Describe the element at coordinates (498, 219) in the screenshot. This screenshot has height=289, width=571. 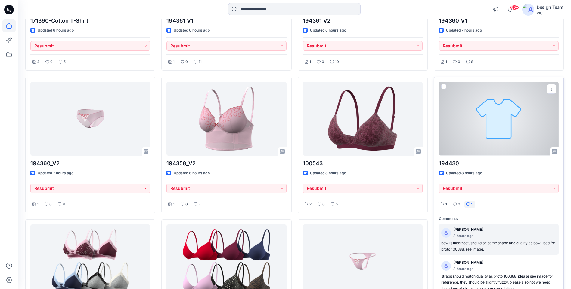
I see `p: Comments` at that location.